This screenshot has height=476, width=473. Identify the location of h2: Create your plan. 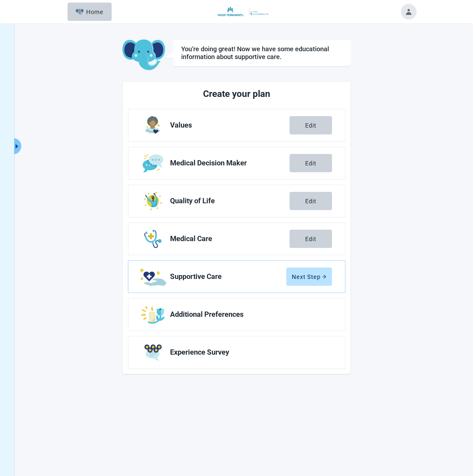
(237, 94).